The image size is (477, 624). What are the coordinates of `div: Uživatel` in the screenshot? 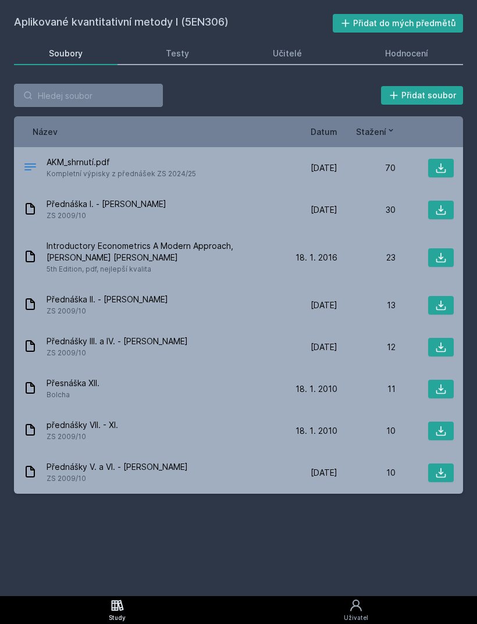 It's located at (356, 618).